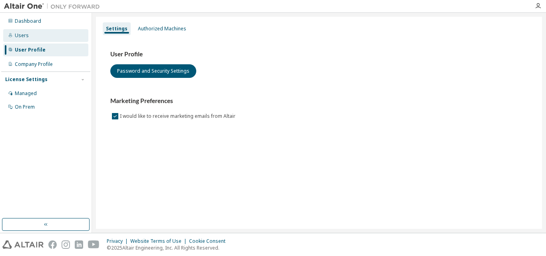  I want to click on img: Altair One, so click(54, 6).